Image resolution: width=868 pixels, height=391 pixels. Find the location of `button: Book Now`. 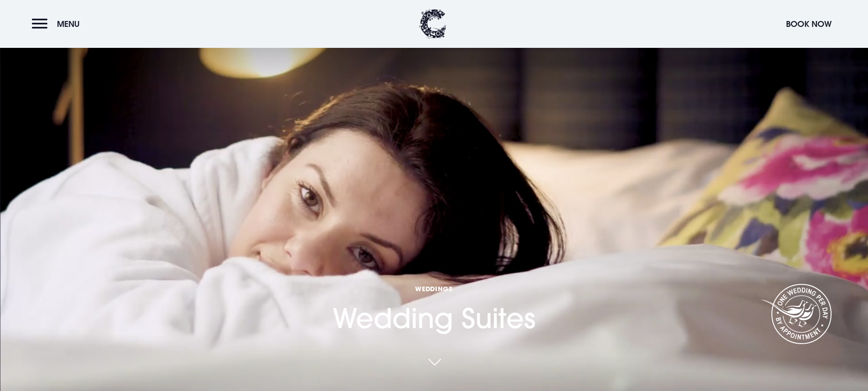

button: Book Now is located at coordinates (809, 24).